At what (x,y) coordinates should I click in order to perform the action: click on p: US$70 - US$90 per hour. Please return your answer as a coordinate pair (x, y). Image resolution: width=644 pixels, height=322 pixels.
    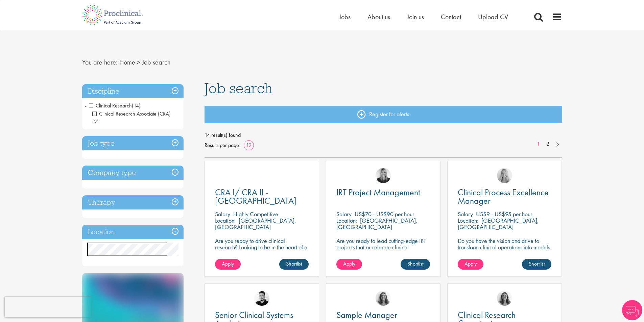
    Looking at the image, I should click on (385, 214).